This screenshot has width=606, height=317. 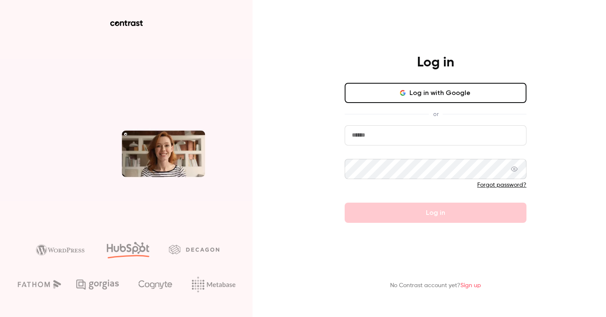 What do you see at coordinates (435, 63) in the screenshot?
I see `h4: Log in` at bounding box center [435, 63].